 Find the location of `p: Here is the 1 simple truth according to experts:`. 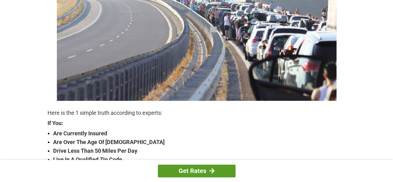

p: Here is the 1 simple truth according to experts: is located at coordinates (197, 113).